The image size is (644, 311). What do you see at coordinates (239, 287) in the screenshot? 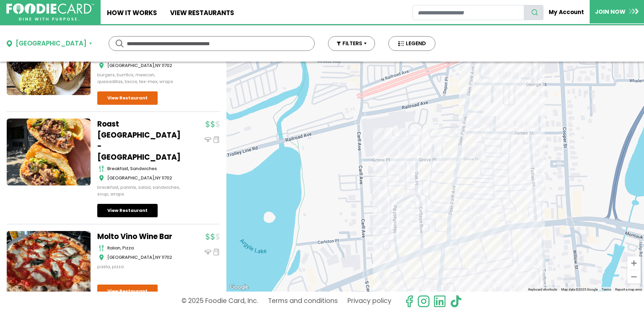
I see `img: Google` at bounding box center [239, 287].